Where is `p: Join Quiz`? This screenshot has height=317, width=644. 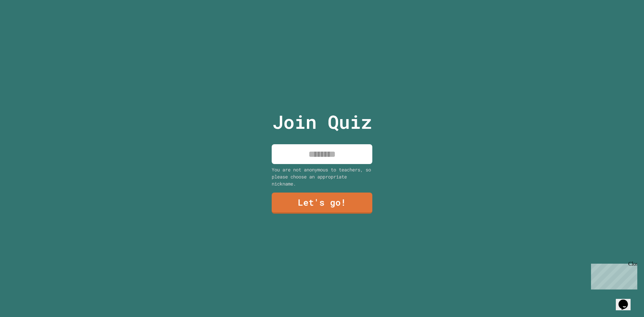 p: Join Quiz is located at coordinates (322, 122).